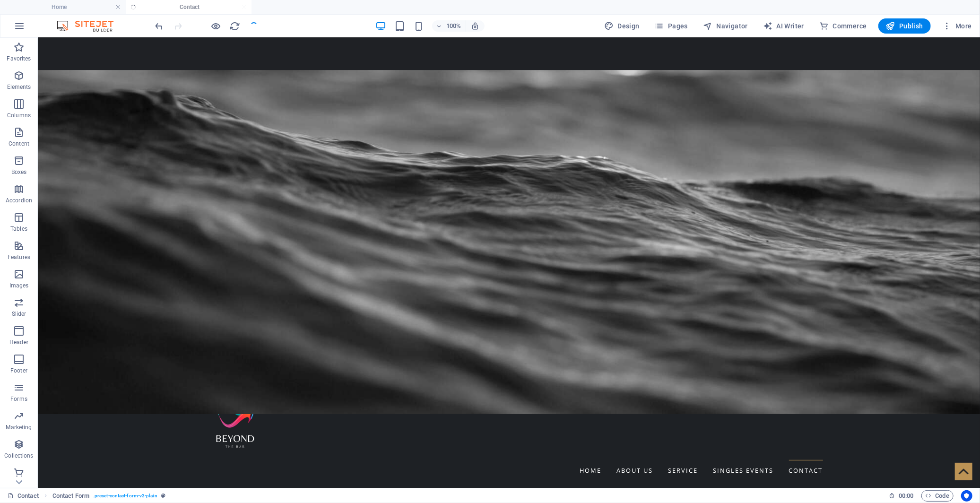  I want to click on p: Columns, so click(19, 115).